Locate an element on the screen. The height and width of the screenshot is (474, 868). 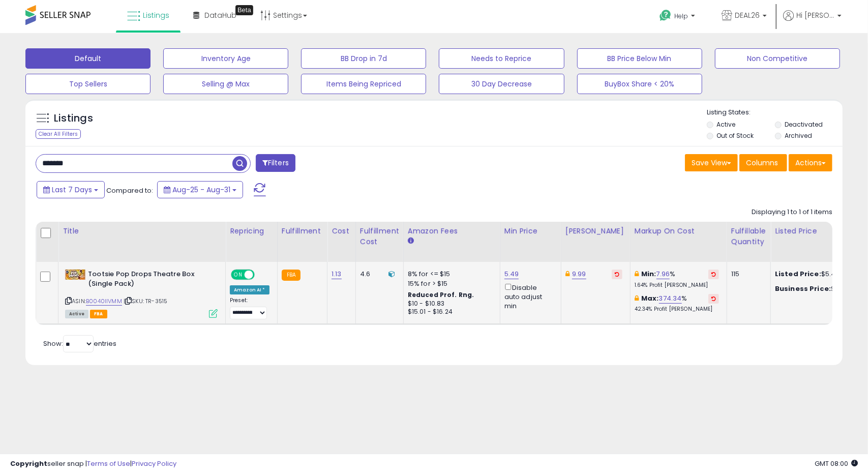
b: Business Price: is located at coordinates (803, 288).